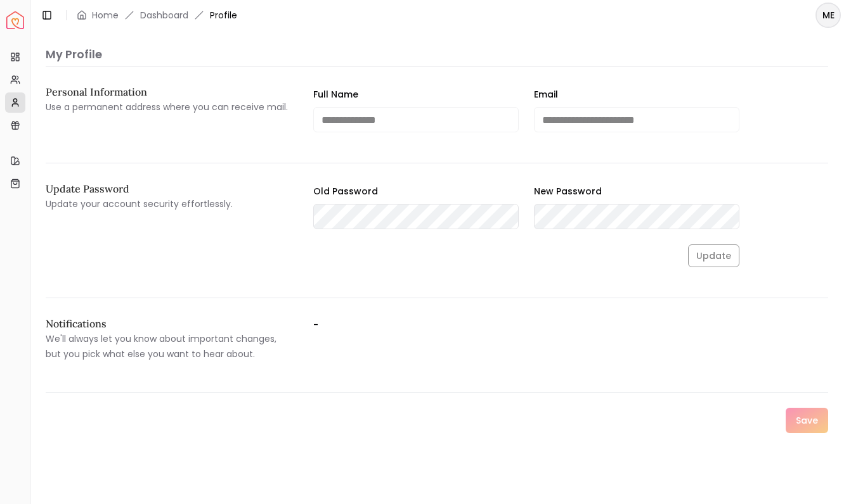 Image resolution: width=851 pixels, height=504 pixels. I want to click on label: New Password, so click(567, 191).